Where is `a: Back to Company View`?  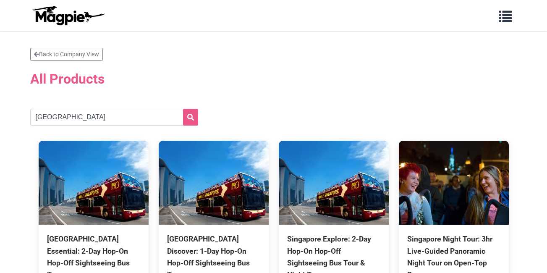 a: Back to Company View is located at coordinates (66, 54).